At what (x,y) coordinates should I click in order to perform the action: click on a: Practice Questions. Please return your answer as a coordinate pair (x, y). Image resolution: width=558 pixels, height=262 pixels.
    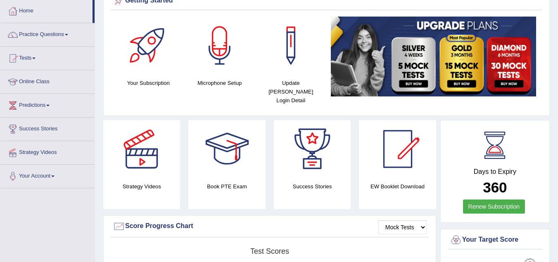
    Looking at the image, I should click on (48, 33).